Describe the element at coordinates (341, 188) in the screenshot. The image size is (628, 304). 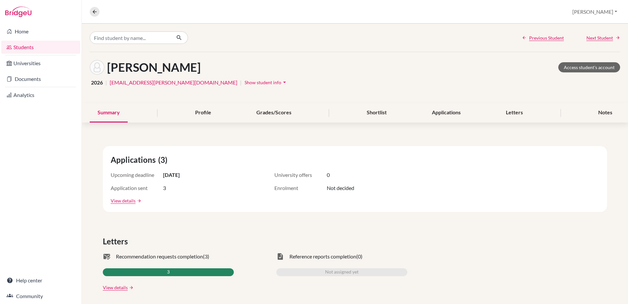
I see `span: Not decided` at that location.